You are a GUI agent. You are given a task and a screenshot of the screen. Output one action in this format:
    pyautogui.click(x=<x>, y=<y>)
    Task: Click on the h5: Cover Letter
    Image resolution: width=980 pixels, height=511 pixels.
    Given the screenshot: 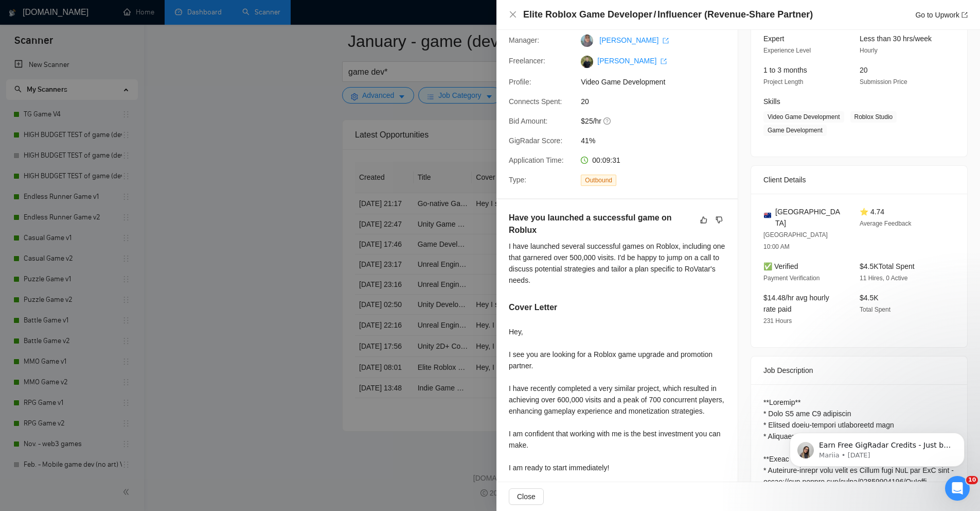 What is the action you would take?
    pyautogui.click(x=533, y=308)
    